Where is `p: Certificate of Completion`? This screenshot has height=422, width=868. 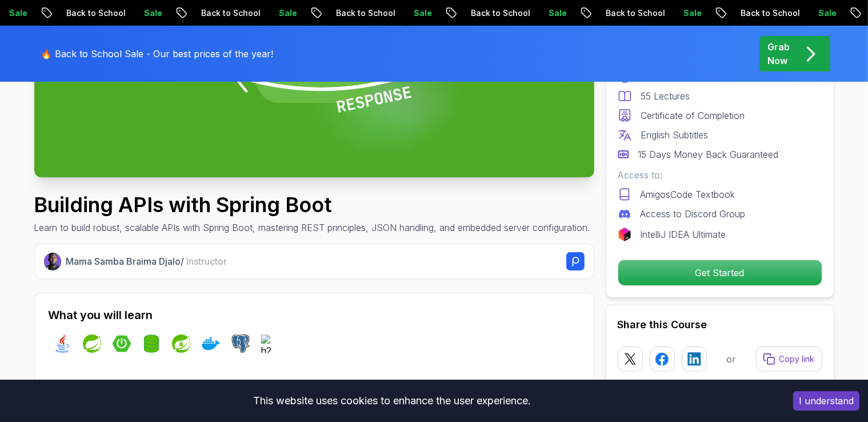
p: Certificate of Completion is located at coordinates (693, 115).